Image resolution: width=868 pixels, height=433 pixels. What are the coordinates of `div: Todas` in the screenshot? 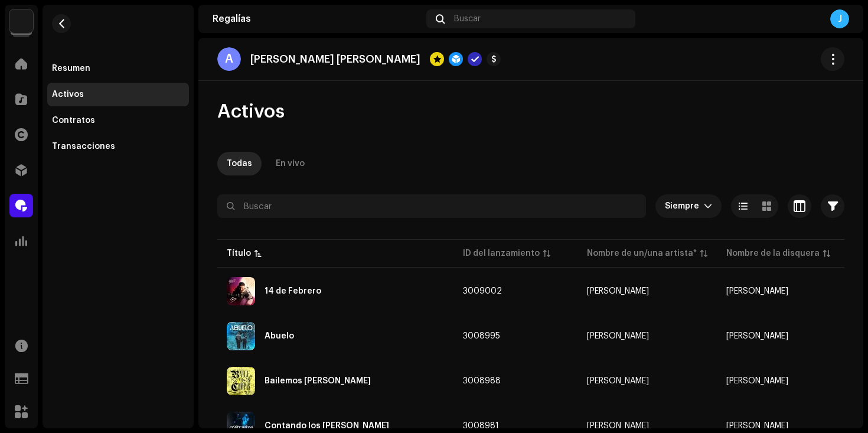 It's located at (239, 164).